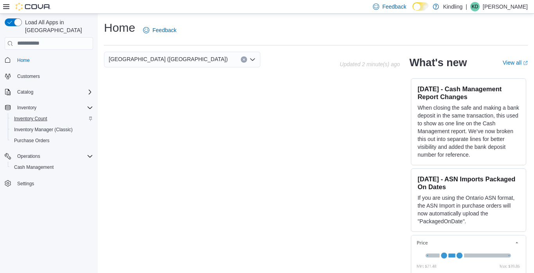 The image size is (534, 273). What do you see at coordinates (475, 7) in the screenshot?
I see `span: KD` at bounding box center [475, 7].